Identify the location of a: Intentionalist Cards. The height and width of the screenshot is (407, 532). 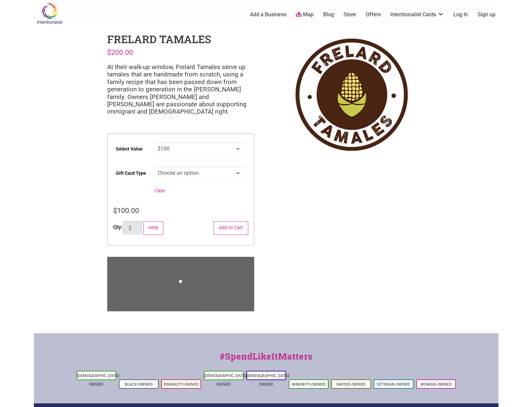
(417, 15).